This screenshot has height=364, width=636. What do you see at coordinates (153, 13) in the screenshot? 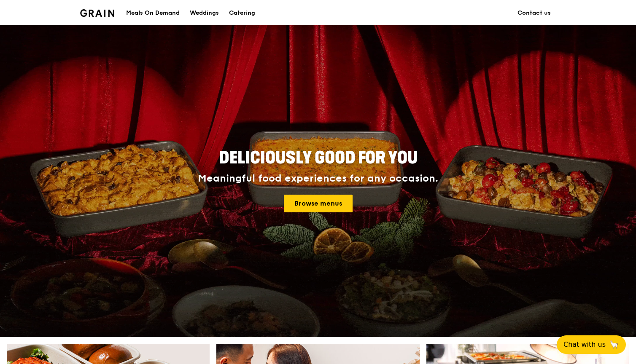
I see `div: Meals On Demand` at bounding box center [153, 13].